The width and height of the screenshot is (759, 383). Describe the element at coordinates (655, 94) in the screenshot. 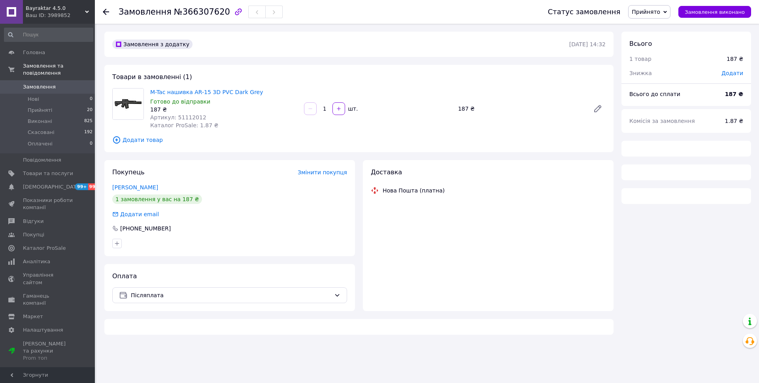

I see `span: Всього до сплати` at that location.